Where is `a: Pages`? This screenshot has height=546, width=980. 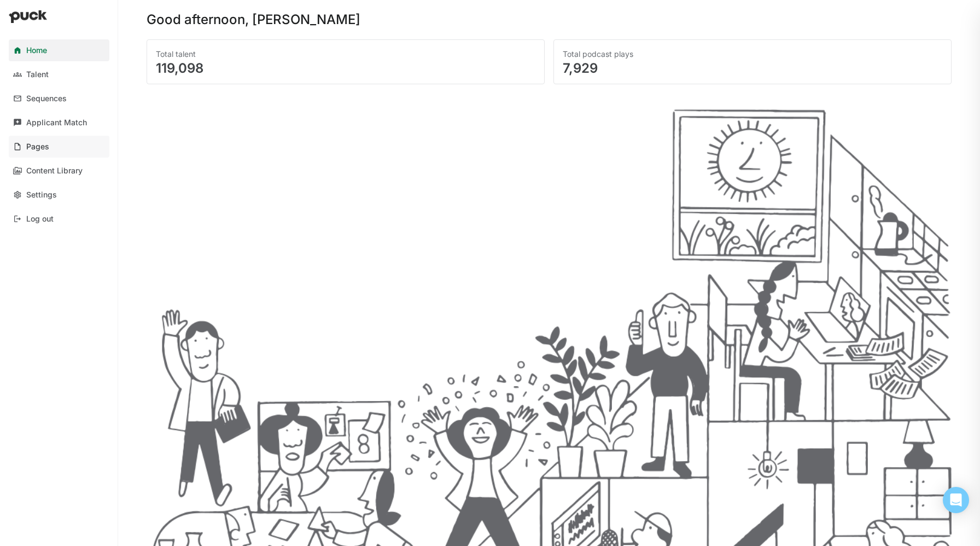
a: Pages is located at coordinates (59, 146).